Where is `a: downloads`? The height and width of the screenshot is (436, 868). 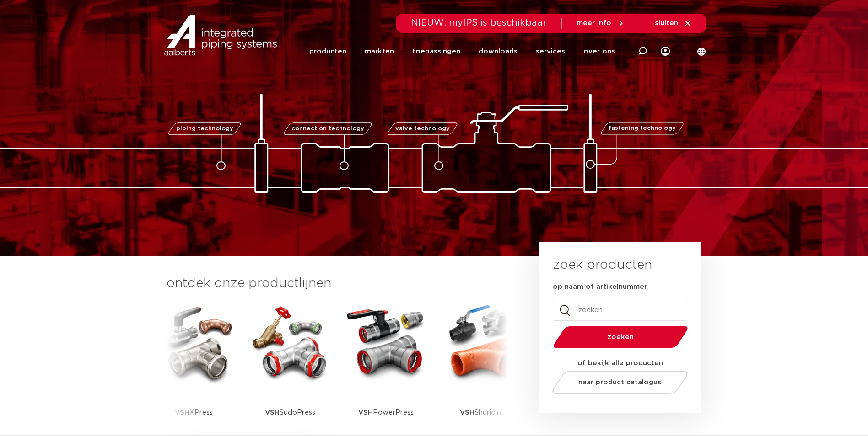 a: downloads is located at coordinates (498, 52).